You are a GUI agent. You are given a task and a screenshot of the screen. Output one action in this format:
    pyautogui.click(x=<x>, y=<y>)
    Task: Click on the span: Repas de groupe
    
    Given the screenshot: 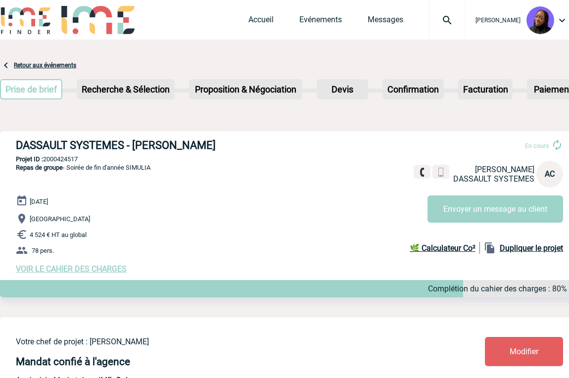 What is the action you would take?
    pyautogui.click(x=39, y=167)
    